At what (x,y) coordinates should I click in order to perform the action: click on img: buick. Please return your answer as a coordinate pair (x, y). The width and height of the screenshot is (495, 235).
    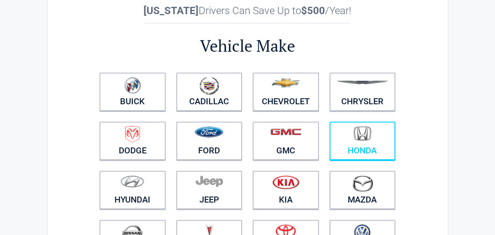
    Looking at the image, I should click on (132, 85).